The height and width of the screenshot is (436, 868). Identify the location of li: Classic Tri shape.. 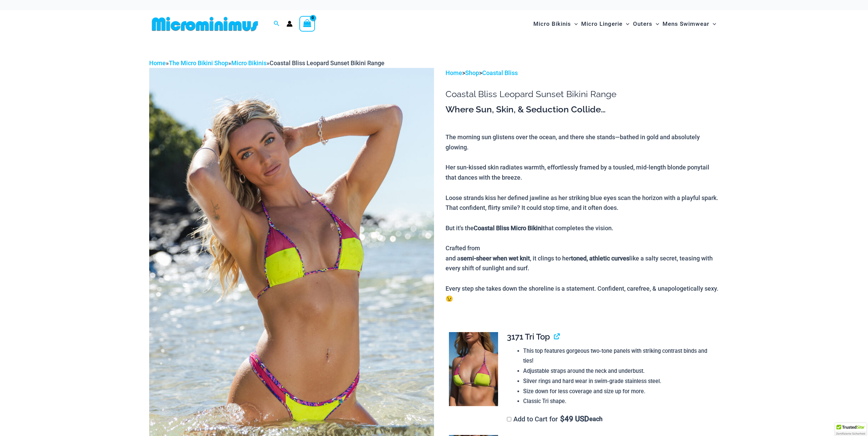
(619, 402).